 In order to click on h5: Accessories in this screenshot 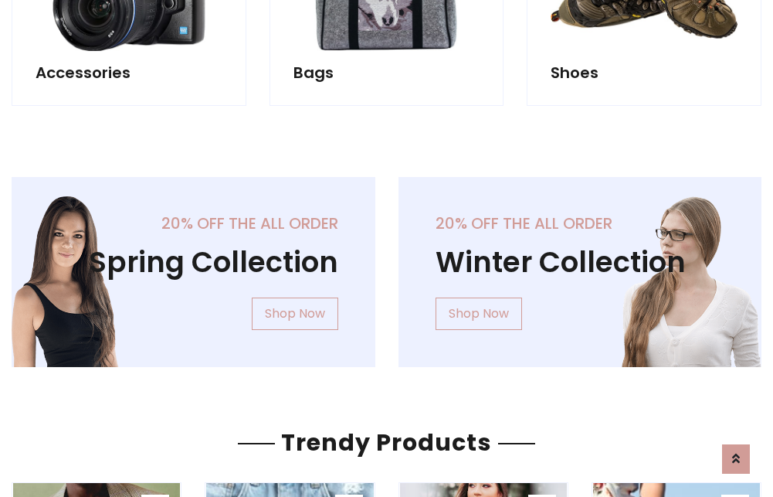, I will do `click(129, 73)`.